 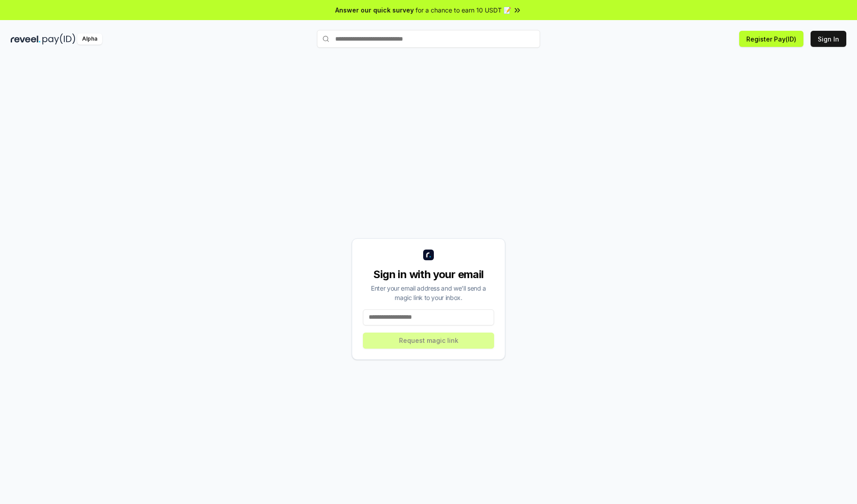 What do you see at coordinates (374, 10) in the screenshot?
I see `span: Answer our quick survey` at bounding box center [374, 10].